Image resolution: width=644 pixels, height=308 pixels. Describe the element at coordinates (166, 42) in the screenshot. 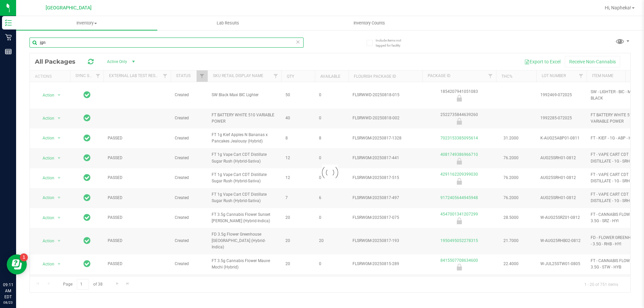

I see `input: Search Package ID, Item Name, SKU, Lot or Part Number...` at that location.